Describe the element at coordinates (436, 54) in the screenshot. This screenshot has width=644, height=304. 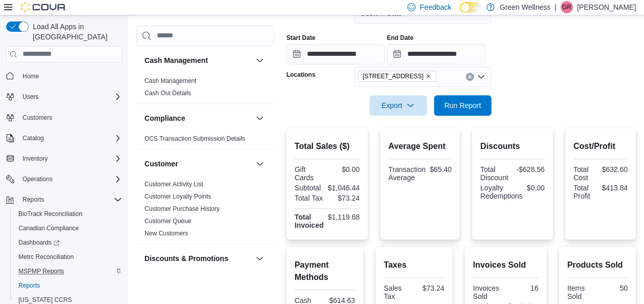
I see `input: Press the down key to open a popover containing a calendar.` at that location.